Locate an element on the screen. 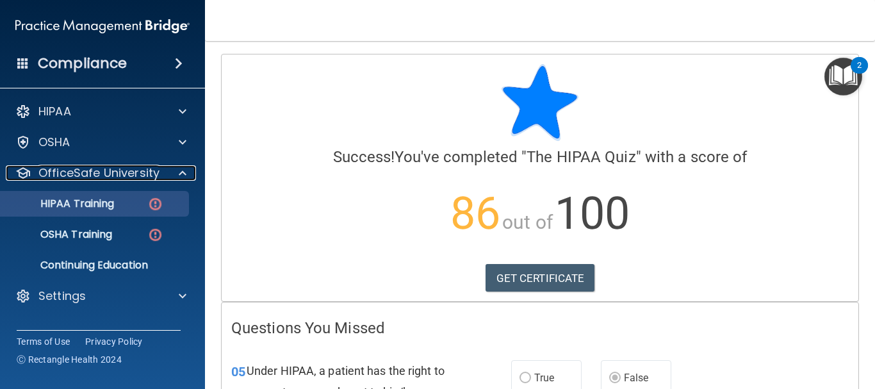 The width and height of the screenshot is (875, 389). span: The HIPAA Quiz is located at coordinates (581, 157).